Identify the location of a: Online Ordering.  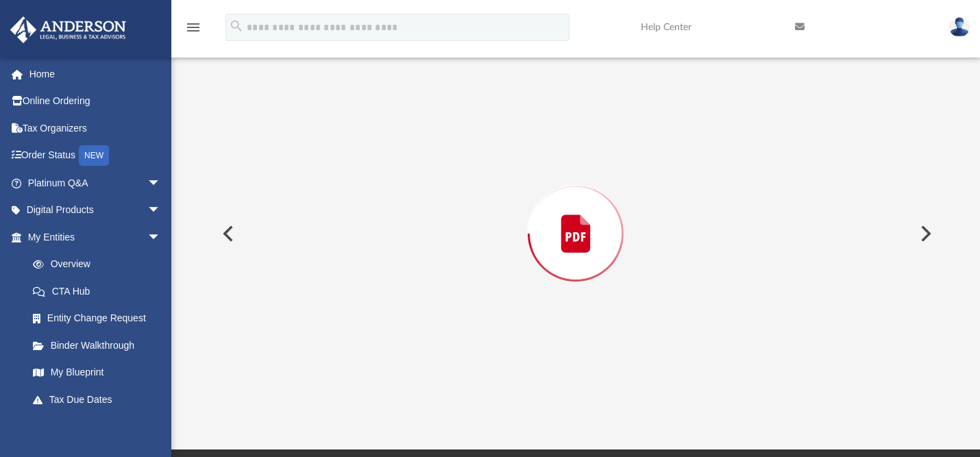
(95, 101).